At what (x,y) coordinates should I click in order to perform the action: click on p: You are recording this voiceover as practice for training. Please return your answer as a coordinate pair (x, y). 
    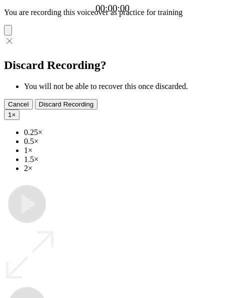
    Looking at the image, I should click on (113, 13).